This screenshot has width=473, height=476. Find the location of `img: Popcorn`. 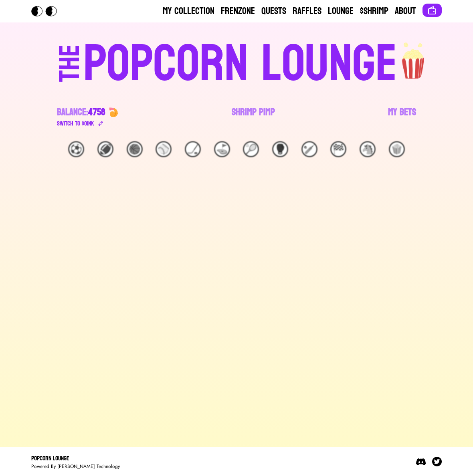

img: Popcorn is located at coordinates (47, 11).